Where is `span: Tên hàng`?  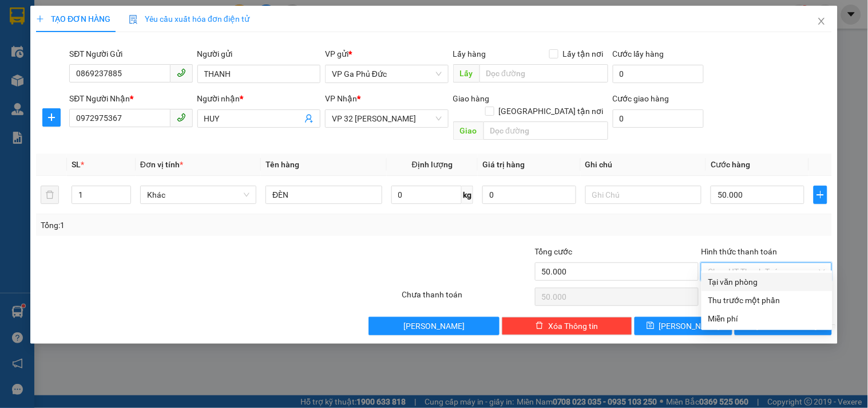 span: Tên hàng is located at coordinates (282, 164).